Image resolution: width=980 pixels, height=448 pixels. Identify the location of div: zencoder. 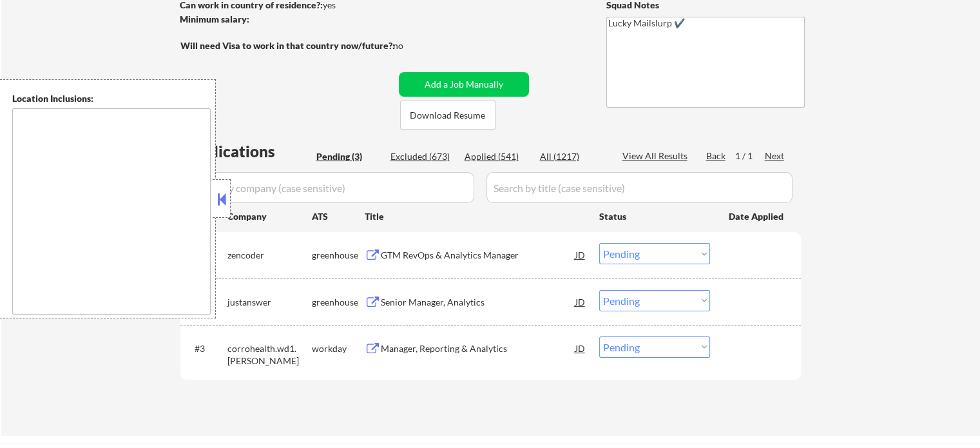
(270, 255).